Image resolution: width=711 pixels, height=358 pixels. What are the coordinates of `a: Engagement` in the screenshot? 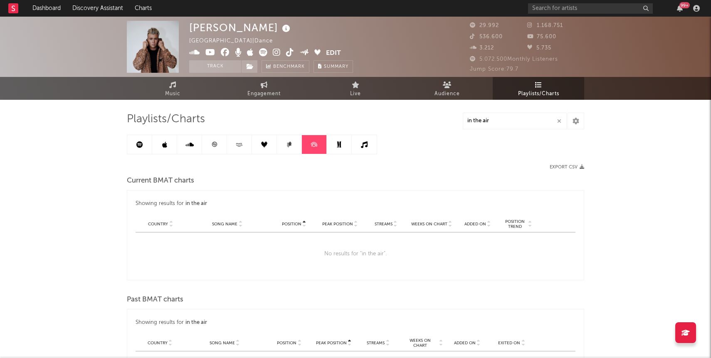 It's located at (264, 88).